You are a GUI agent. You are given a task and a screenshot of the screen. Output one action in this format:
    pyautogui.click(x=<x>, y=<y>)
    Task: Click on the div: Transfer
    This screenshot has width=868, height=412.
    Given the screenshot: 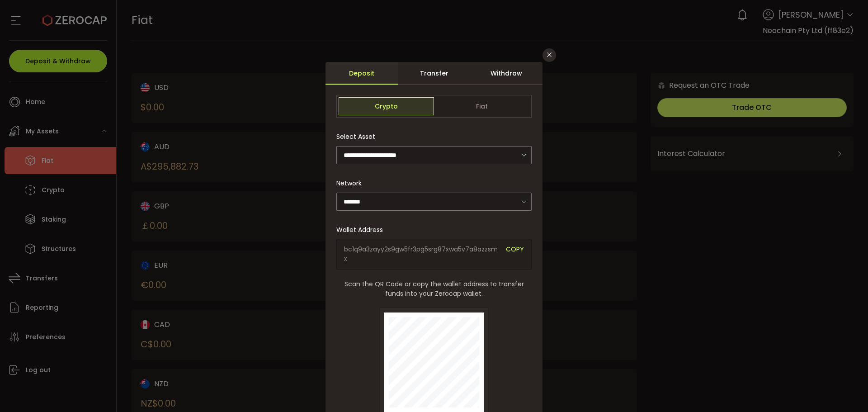 What is the action you would take?
    pyautogui.click(x=434, y=73)
    